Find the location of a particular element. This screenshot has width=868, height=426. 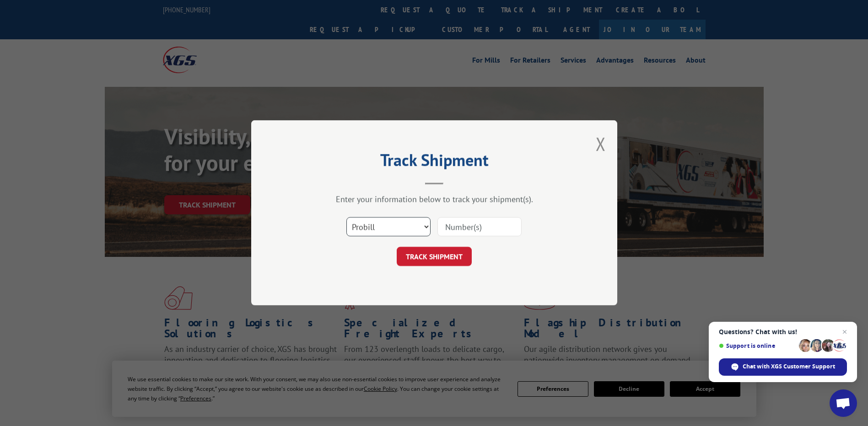

span: Close chat is located at coordinates (844, 332).